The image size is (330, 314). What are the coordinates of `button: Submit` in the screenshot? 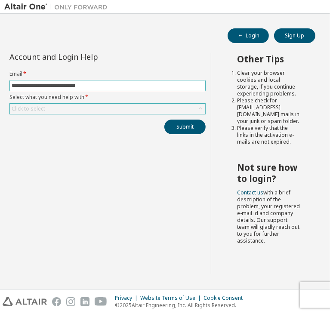 It's located at (185, 127).